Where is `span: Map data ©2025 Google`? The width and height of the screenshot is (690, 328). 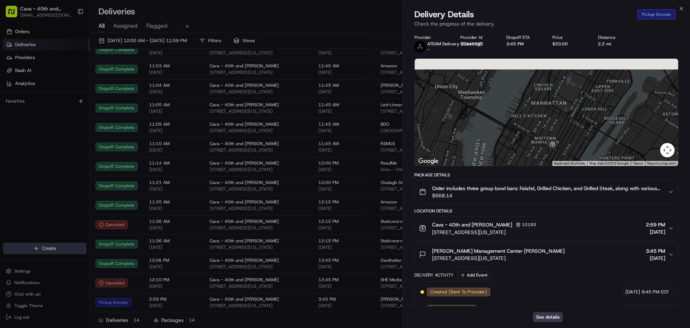
span: Map data ©2025 Google is located at coordinates (609, 163).